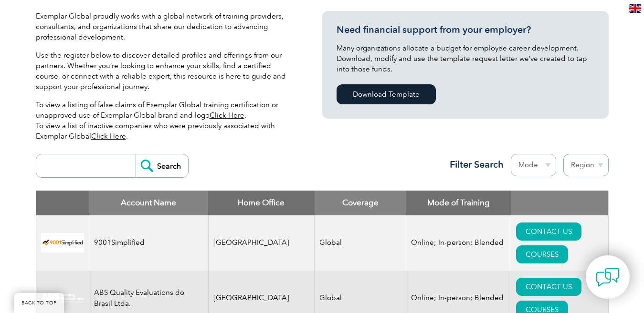 Image resolution: width=644 pixels, height=313 pixels. I want to click on p: To view a listing of false claims of Exemplar Global training certification or unapproved use of ..., so click(165, 121).